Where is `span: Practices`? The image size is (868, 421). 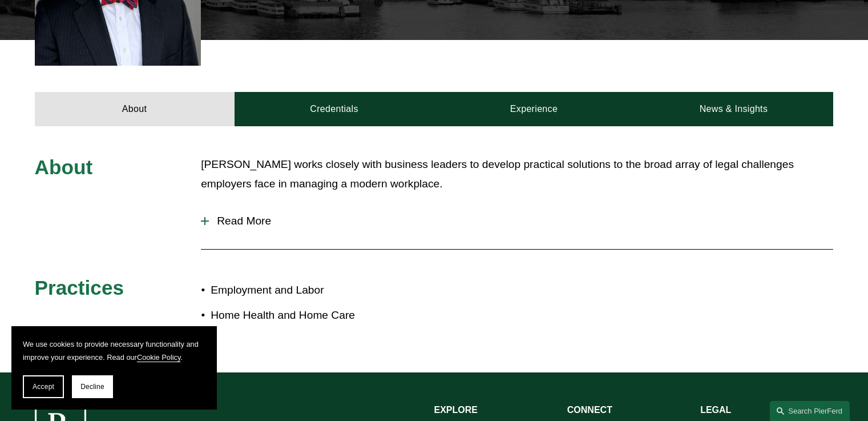 span: Practices is located at coordinates (79, 288).